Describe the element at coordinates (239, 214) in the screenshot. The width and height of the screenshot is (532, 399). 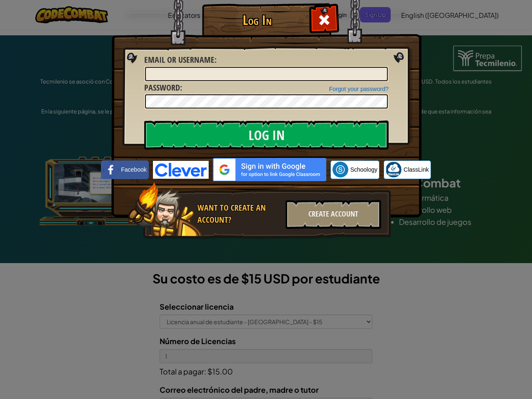
I see `div: Want to create an account?` at that location.